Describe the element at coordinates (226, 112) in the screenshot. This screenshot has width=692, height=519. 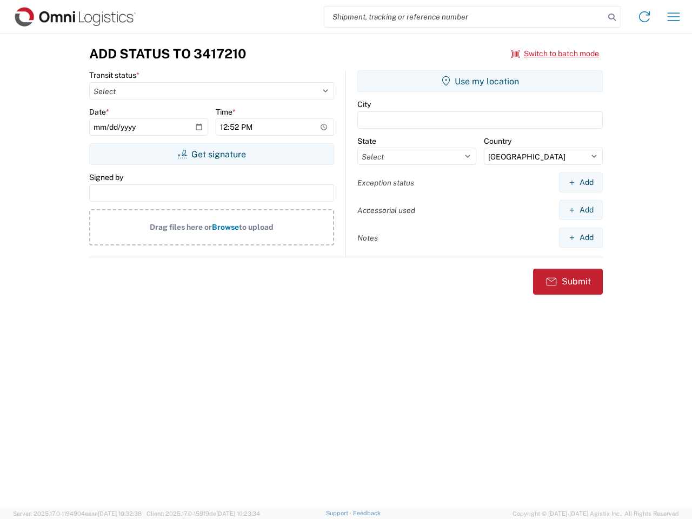
I see `label: Time` at that location.